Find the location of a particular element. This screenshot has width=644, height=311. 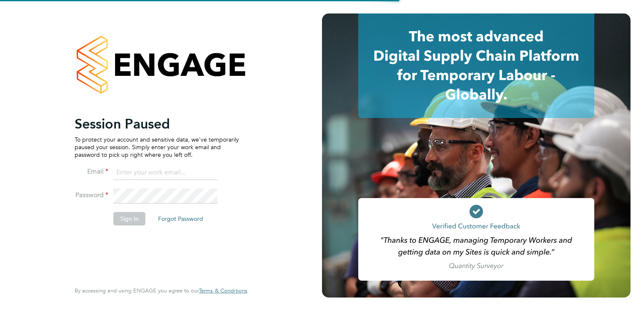

button: Forgot Password is located at coordinates (180, 219).